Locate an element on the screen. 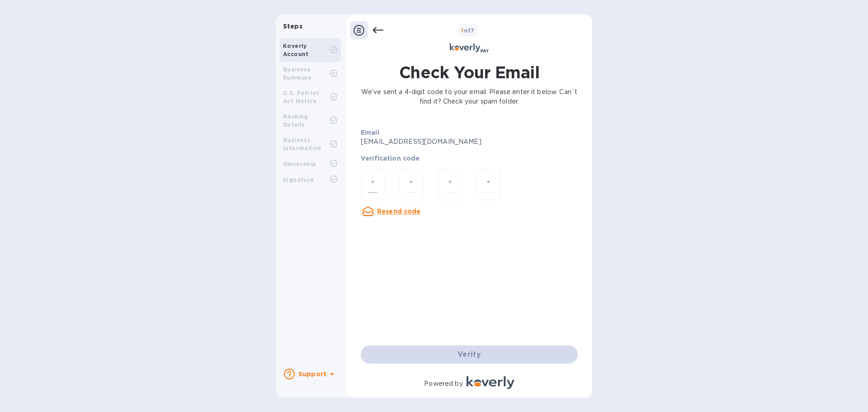 This screenshot has height=412, width=868. b: U.S. Patriot Act Notice is located at coordinates (301, 97).